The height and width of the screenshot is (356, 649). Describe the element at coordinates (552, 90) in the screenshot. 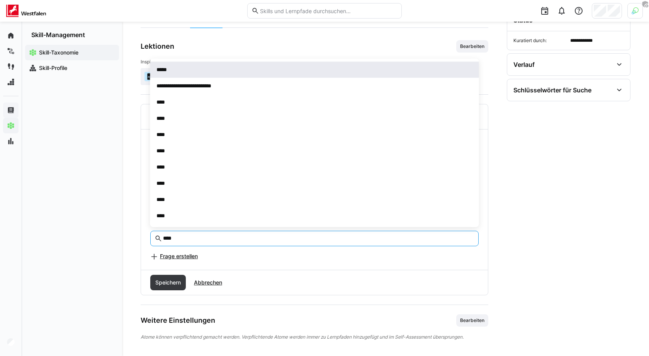

I see `div: Schlüsselwörter für Suche` at that location.